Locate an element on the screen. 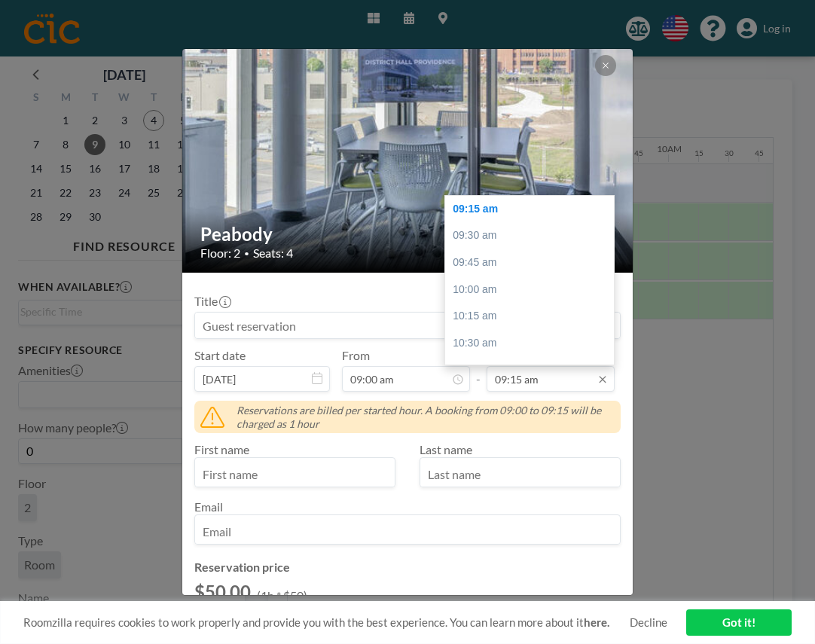 The image size is (815, 644). h2: Peabody is located at coordinates (408, 235).